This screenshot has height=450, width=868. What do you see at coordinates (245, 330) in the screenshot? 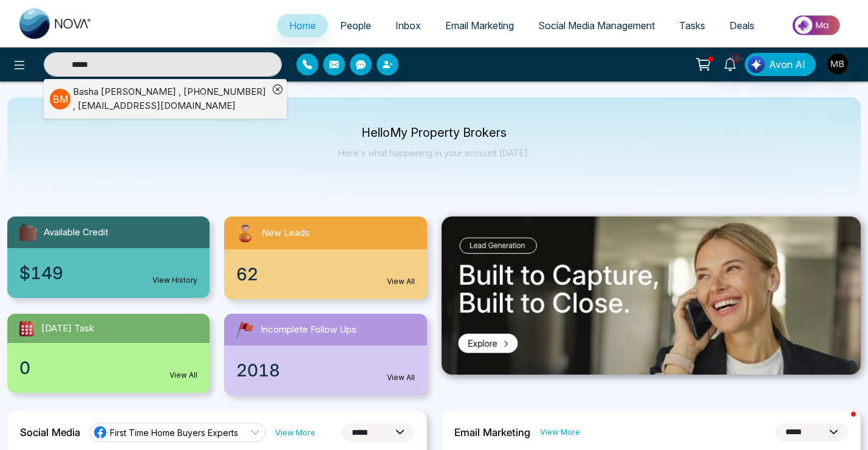
I see `img: followUps.svg` at bounding box center [245, 330].